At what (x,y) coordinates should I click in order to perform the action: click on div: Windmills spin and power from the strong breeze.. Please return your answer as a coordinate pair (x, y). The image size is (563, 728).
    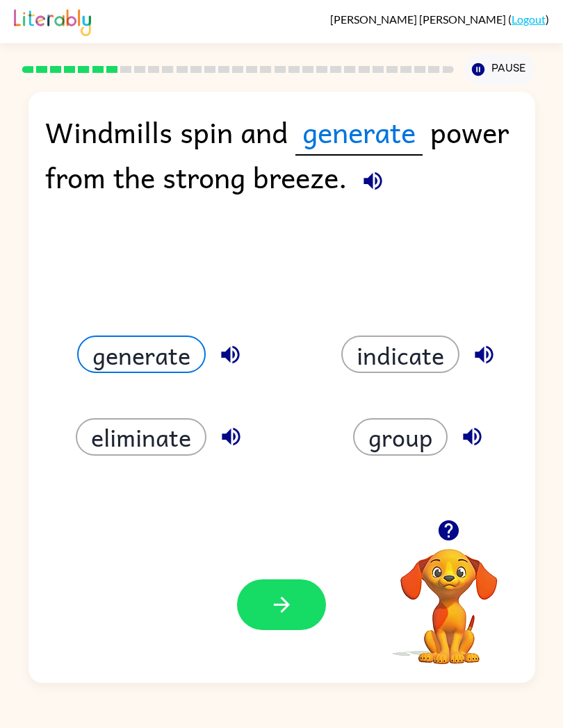
    Looking at the image, I should click on (282, 161).